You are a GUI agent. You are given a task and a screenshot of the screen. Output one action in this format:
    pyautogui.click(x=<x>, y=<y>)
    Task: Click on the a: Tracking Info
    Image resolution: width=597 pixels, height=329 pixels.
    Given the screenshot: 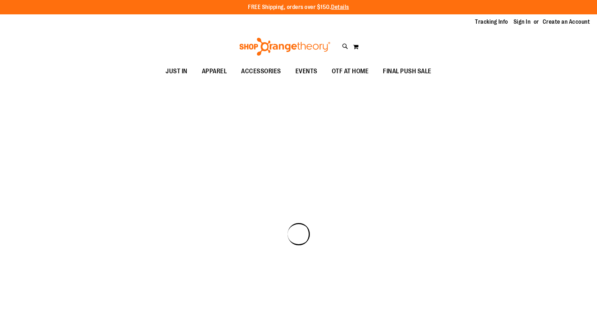 What is the action you would take?
    pyautogui.click(x=491, y=22)
    